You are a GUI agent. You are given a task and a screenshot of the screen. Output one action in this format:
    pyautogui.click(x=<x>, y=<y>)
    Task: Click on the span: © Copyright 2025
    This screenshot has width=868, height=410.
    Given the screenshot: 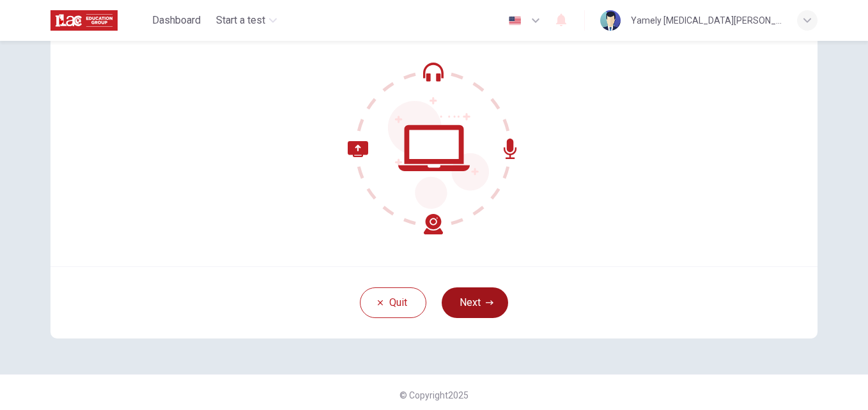 What is the action you would take?
    pyautogui.click(x=434, y=395)
    